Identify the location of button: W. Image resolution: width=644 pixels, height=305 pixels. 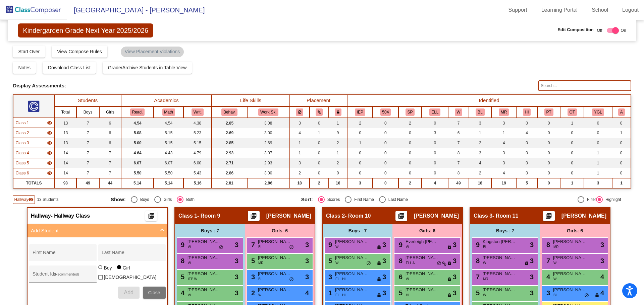
(459, 112).